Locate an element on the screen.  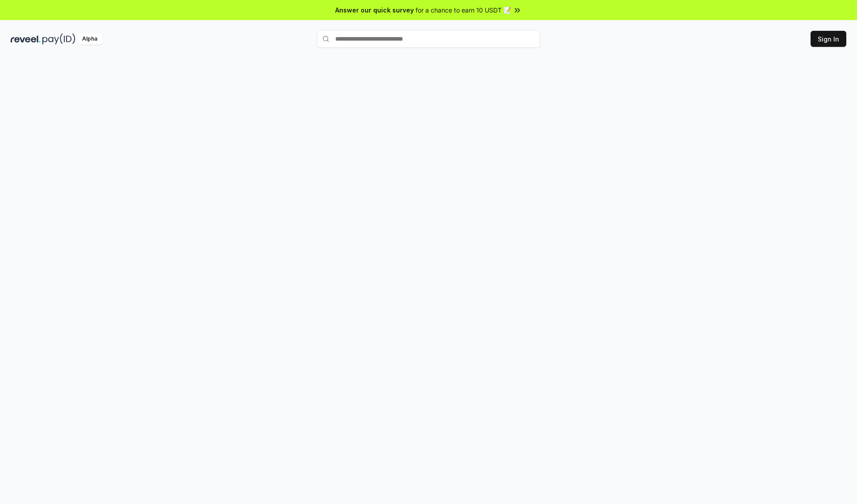
button: Sign In is located at coordinates (828, 39).